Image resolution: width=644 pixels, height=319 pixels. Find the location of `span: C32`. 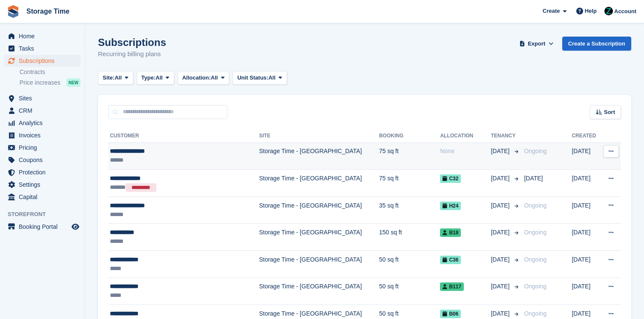

span: C32 is located at coordinates (450, 179).